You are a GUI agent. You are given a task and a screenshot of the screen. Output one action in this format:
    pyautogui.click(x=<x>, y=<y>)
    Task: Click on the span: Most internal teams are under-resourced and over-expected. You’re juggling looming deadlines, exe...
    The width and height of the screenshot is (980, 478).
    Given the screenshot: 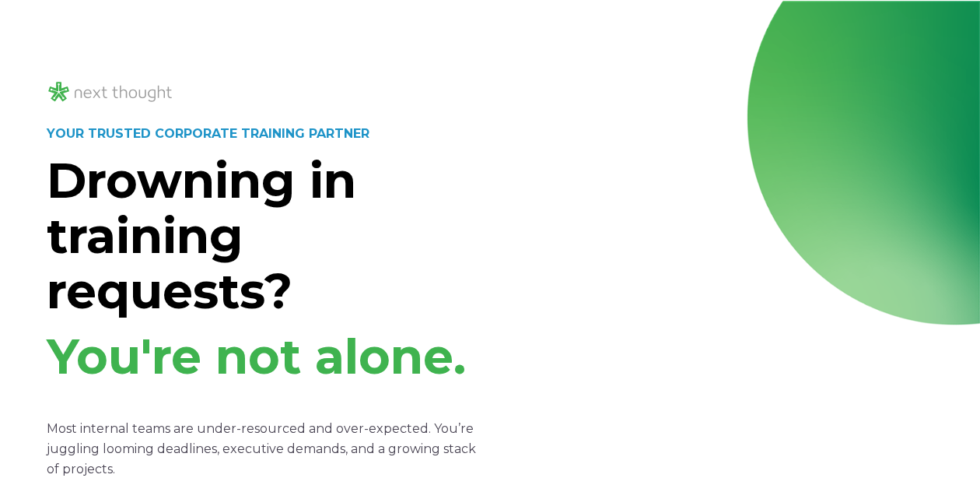 What is the action you would take?
    pyautogui.click(x=262, y=448)
    